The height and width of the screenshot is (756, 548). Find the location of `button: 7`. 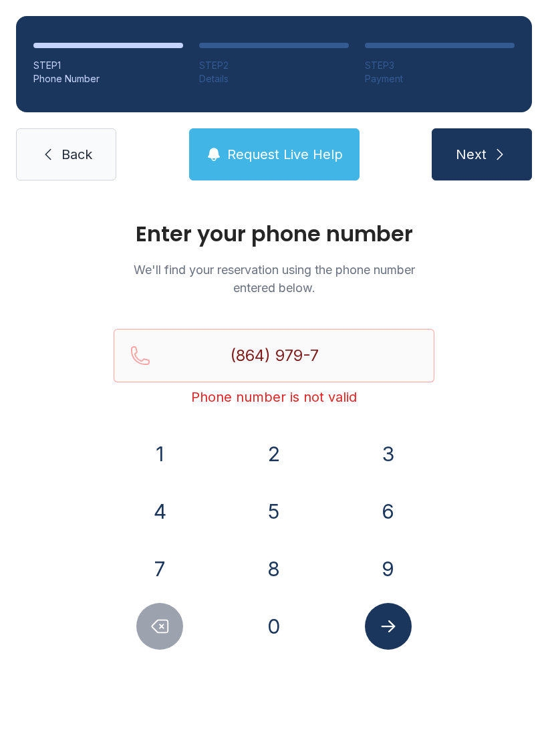

button: 7 is located at coordinates (159, 569).